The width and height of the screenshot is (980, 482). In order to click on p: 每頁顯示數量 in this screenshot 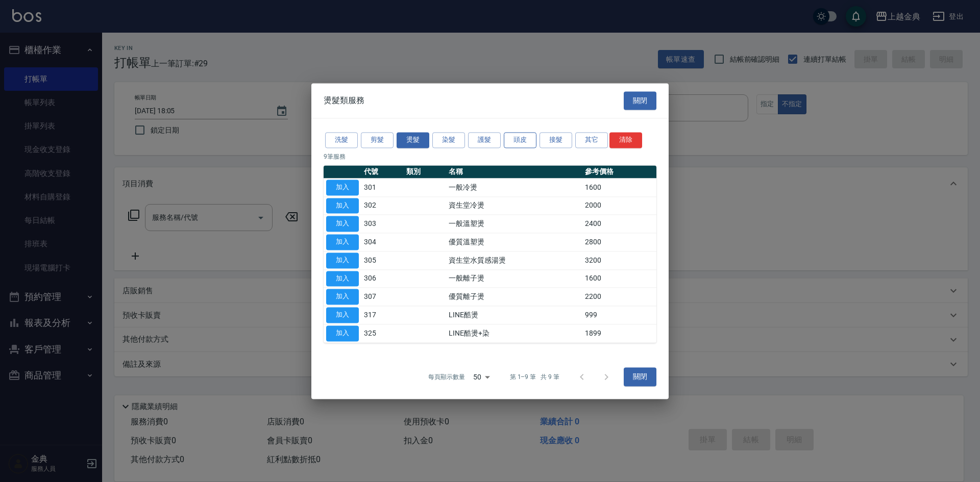, I will do `click(446, 377)`.